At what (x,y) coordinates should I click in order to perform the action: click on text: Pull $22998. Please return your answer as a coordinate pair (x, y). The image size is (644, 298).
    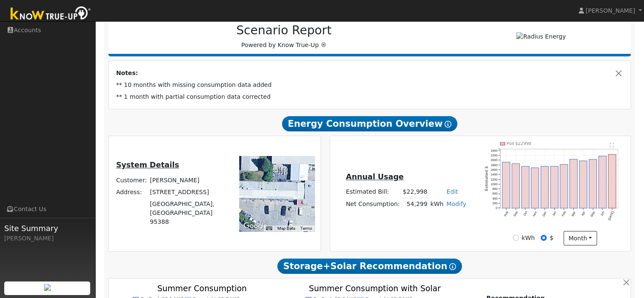
    Looking at the image, I should click on (519, 143).